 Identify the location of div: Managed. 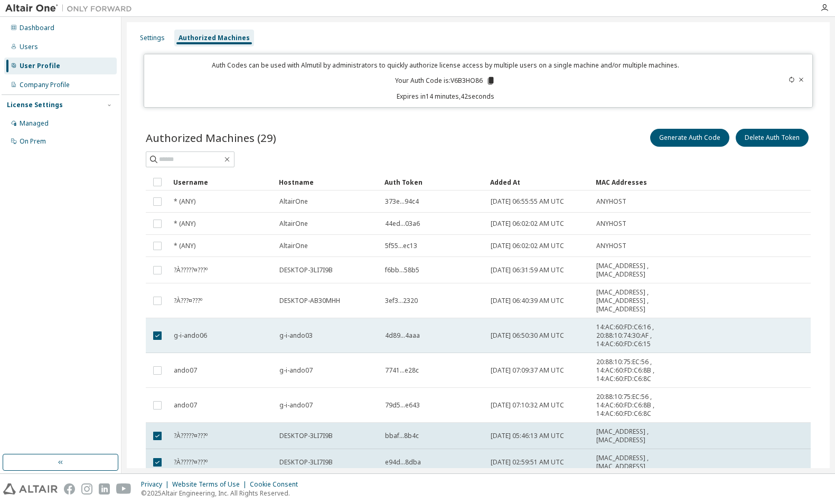
(33, 123).